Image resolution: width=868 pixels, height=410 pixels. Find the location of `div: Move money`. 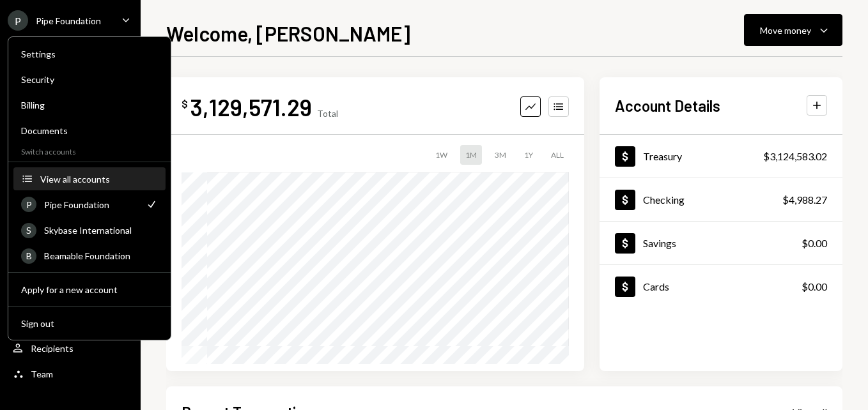

div: Move money is located at coordinates (785, 30).